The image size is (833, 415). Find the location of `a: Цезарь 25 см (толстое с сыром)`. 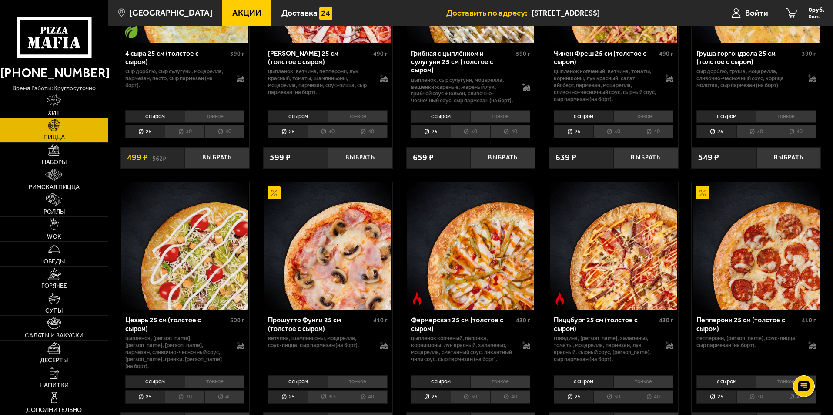

a: Цезарь 25 см (толстое с сыром) is located at coordinates (185, 245).